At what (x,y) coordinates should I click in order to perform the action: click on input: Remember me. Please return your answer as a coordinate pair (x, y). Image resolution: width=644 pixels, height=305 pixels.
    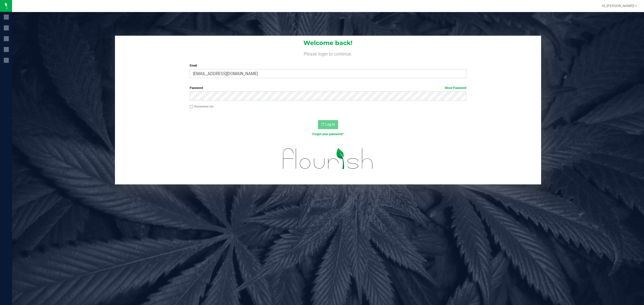
    Looking at the image, I should click on (191, 107).